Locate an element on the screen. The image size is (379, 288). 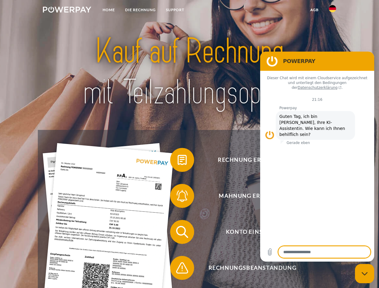
span: Konto einsehen is located at coordinates (253, 232).